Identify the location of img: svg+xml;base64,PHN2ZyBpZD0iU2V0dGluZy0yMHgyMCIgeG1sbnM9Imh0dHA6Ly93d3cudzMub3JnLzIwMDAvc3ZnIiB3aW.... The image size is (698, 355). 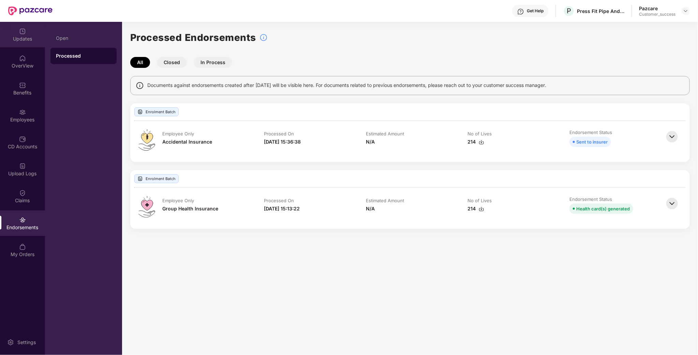
(11, 342).